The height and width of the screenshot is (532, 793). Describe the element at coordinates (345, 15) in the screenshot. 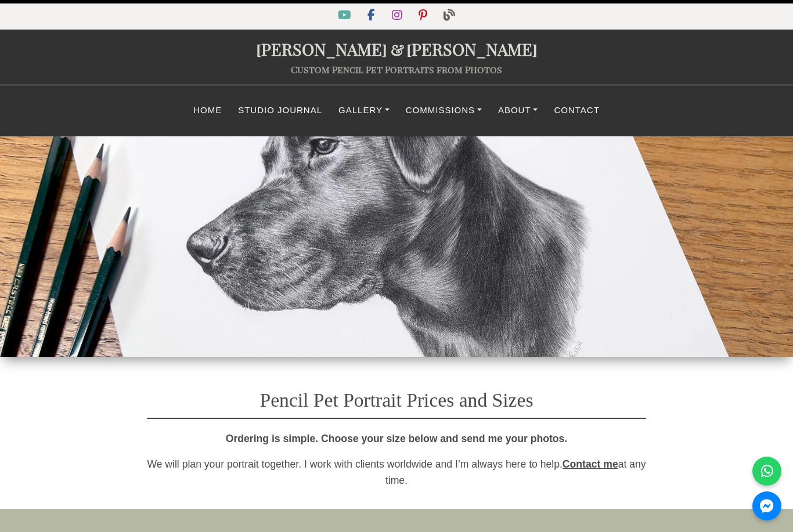

I see `a: YouTube` at that location.